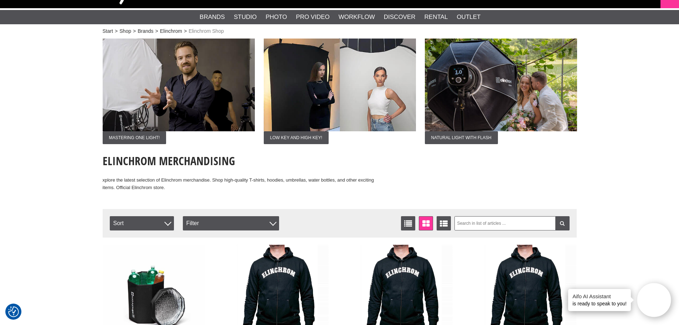 The image size is (679, 325). Describe the element at coordinates (426, 223) in the screenshot. I see `a: Window` at that location.